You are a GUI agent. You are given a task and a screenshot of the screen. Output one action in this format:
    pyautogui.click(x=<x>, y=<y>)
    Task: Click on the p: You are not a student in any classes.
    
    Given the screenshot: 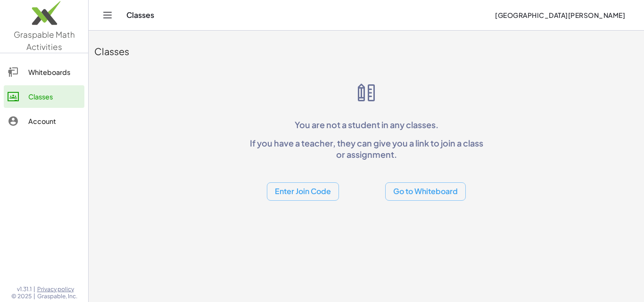 What is the action you would take?
    pyautogui.click(x=366, y=124)
    